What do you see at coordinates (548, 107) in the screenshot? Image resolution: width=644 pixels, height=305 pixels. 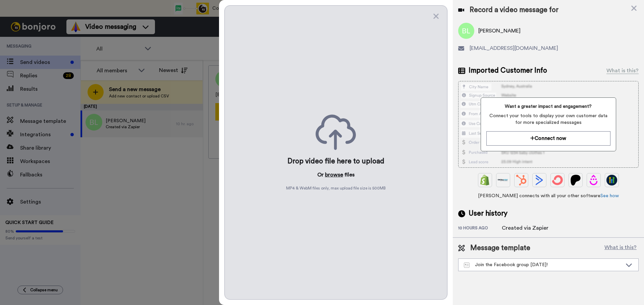 I see `span: Want a greater impact and engagement?` at bounding box center [548, 107].